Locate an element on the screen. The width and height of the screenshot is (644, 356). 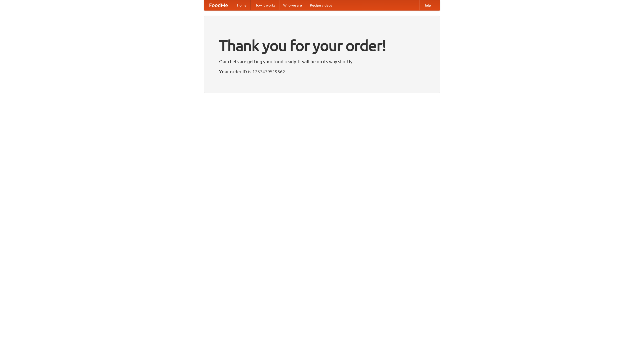
p: Our chefs are getting your food ready. It will be on its way shortly. is located at coordinates (322, 62).